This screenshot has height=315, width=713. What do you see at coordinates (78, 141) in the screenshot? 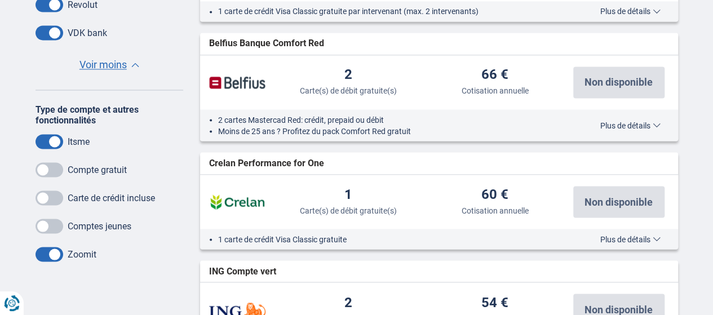
I see `label: Itsme` at bounding box center [78, 141].